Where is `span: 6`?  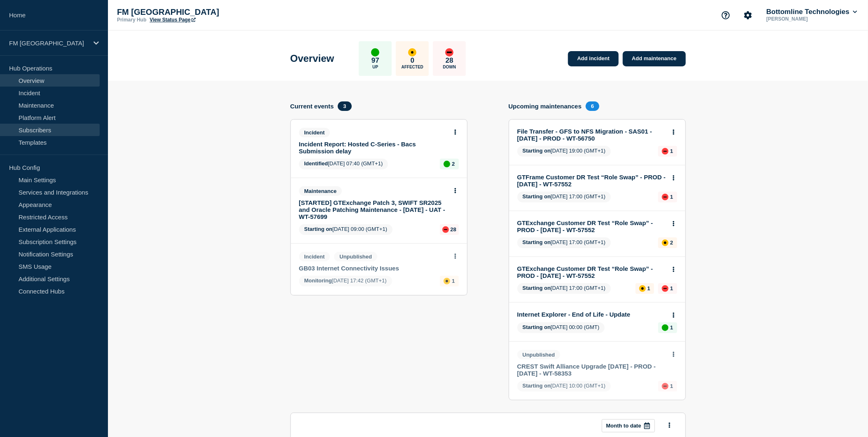
span: 6 is located at coordinates (592, 106).